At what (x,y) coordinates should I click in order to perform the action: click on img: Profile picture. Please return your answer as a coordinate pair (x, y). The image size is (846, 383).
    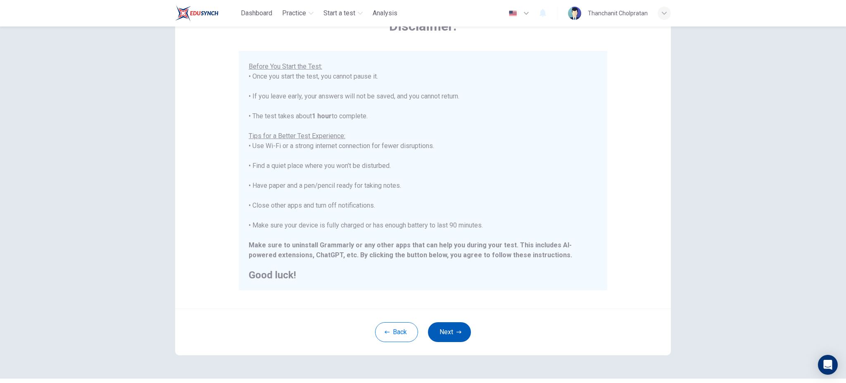
    Looking at the image, I should click on (575, 13).